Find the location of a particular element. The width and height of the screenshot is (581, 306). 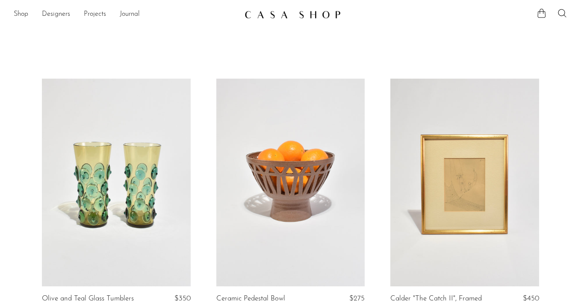

span: $450 is located at coordinates (531, 299).